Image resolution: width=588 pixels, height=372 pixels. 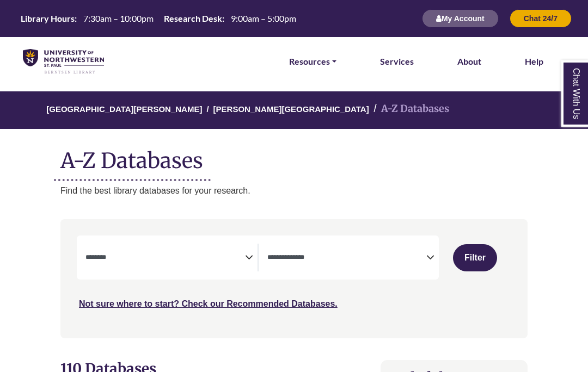 I want to click on a: Chat 24/7, so click(x=541, y=18).